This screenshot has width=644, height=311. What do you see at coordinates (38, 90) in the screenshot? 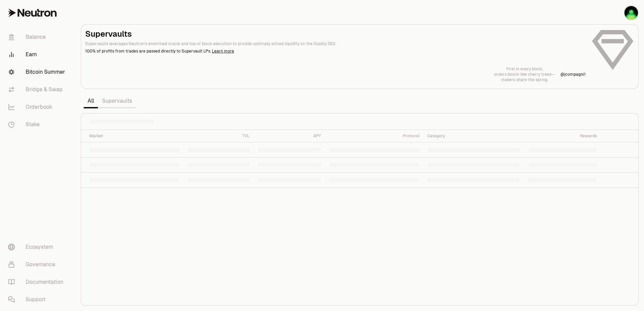
I see `a: Bridge & Swap` at bounding box center [38, 90].